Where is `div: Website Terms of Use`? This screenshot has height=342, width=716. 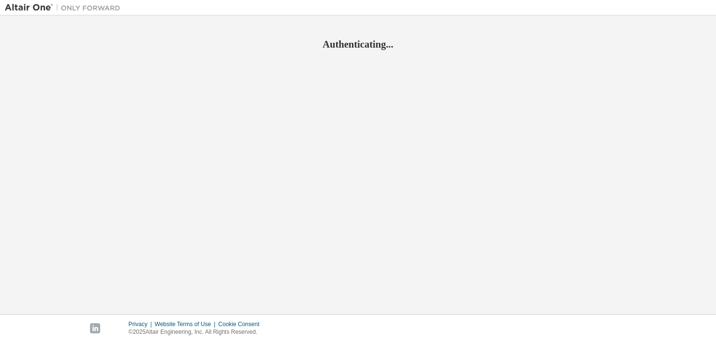
div: Website Terms of Use is located at coordinates (186, 324).